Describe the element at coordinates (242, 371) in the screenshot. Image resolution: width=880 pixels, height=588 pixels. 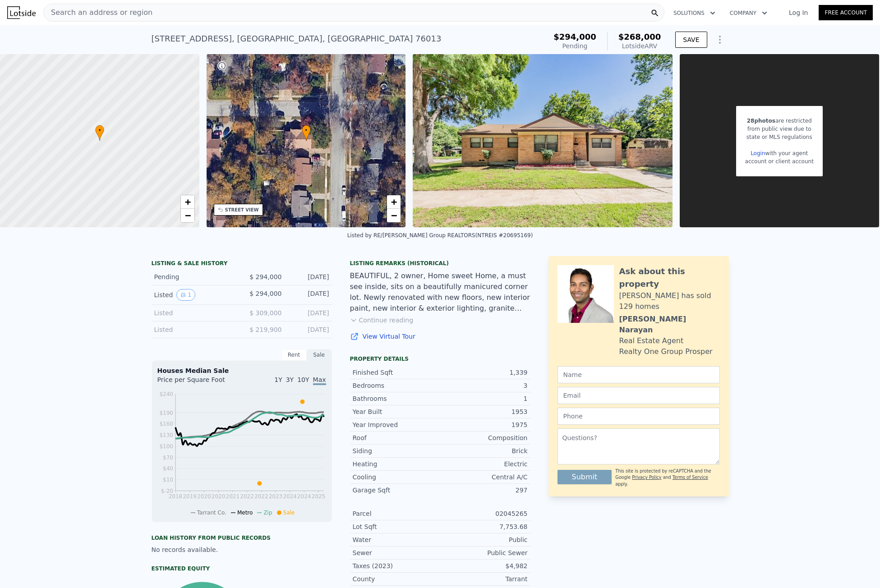
I see `div: Houses Median Sale` at that location.